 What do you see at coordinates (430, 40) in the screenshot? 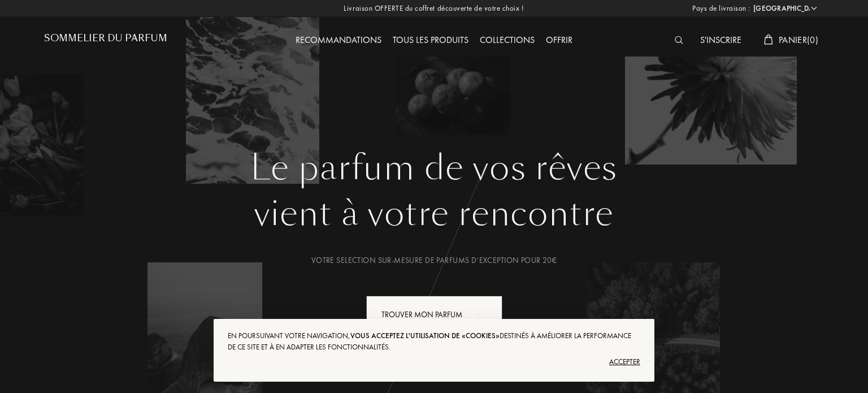
I see `div: Tous les produits` at bounding box center [430, 40].